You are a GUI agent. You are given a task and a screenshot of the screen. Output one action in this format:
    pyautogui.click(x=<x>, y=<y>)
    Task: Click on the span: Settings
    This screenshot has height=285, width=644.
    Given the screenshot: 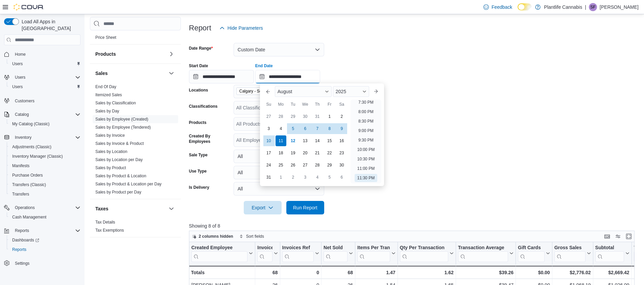 What is the action you would take?
    pyautogui.click(x=46, y=263)
    